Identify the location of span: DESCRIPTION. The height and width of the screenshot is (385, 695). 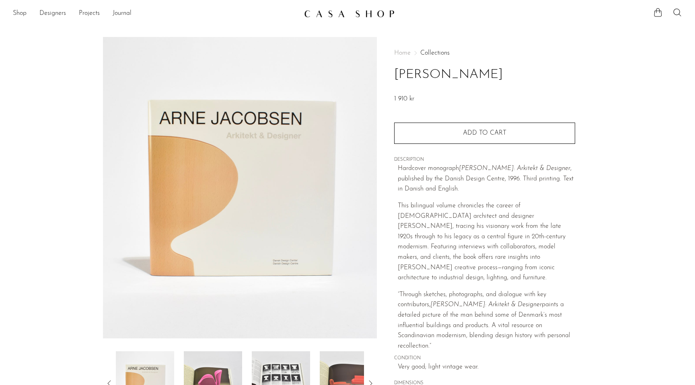
(485, 160).